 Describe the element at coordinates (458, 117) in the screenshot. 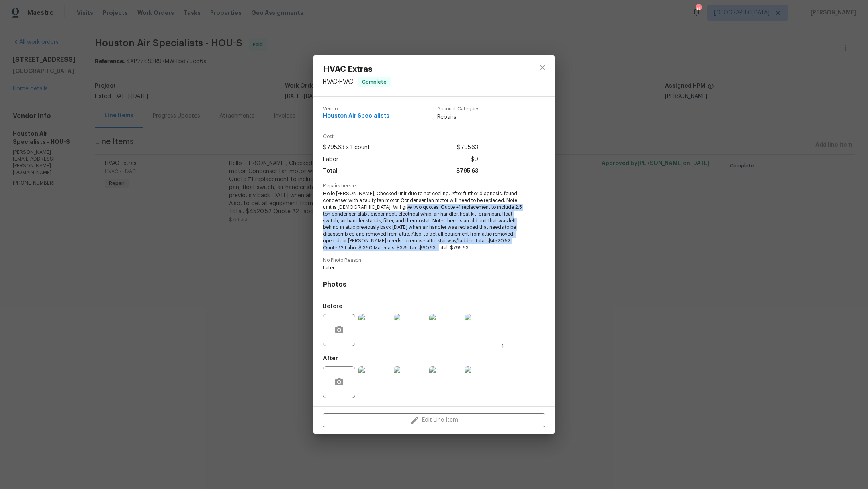

I see `span: Repairs` at that location.